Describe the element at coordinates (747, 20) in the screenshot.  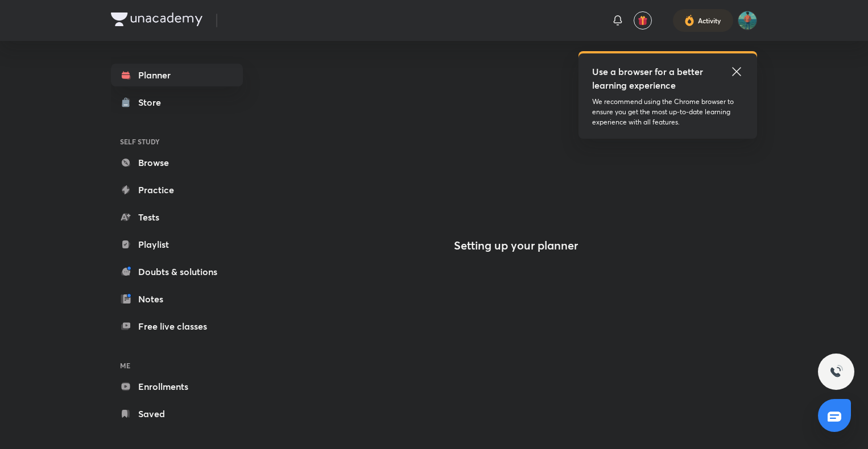
I see `img: Abhay` at that location.